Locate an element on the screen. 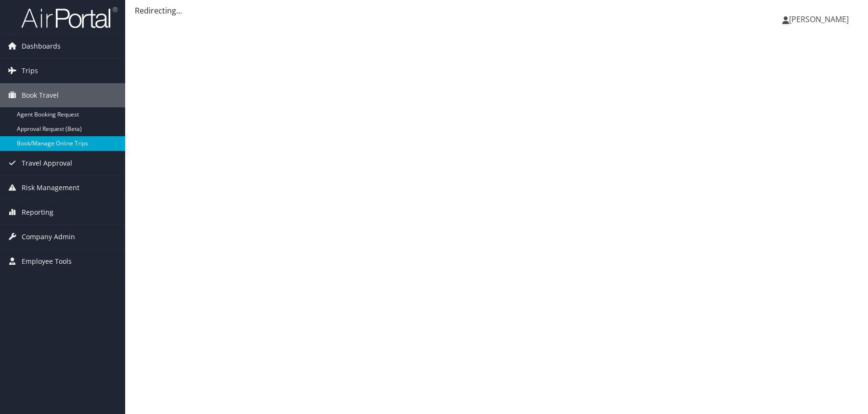  span: Dashboards is located at coordinates (41, 46).